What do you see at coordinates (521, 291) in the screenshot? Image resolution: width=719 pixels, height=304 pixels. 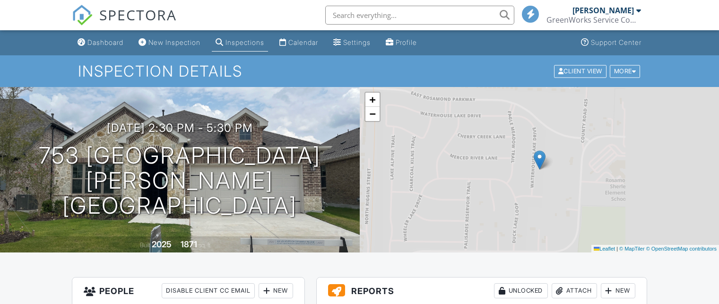 I see `div: Unlocked` at bounding box center [521, 291].